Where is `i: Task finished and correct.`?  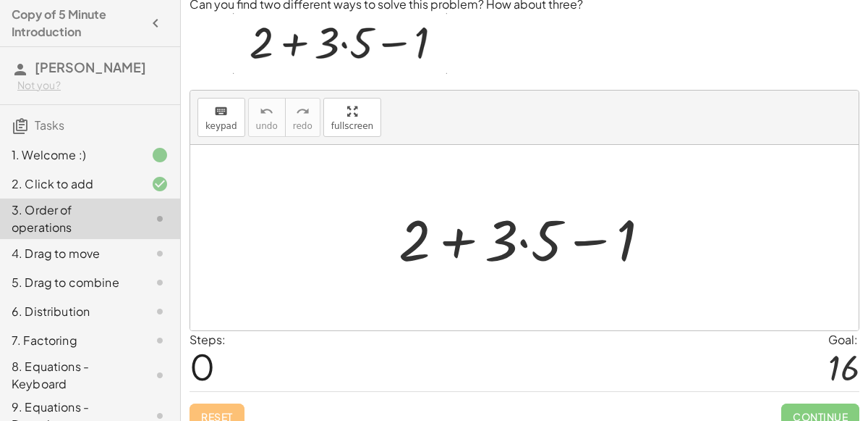 i: Task finished and correct. is located at coordinates (160, 184).